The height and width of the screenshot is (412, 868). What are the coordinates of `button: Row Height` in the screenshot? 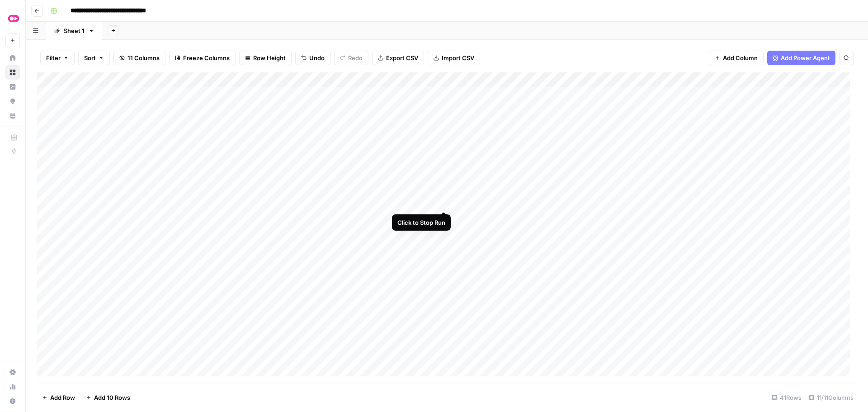 It's located at (266, 58).